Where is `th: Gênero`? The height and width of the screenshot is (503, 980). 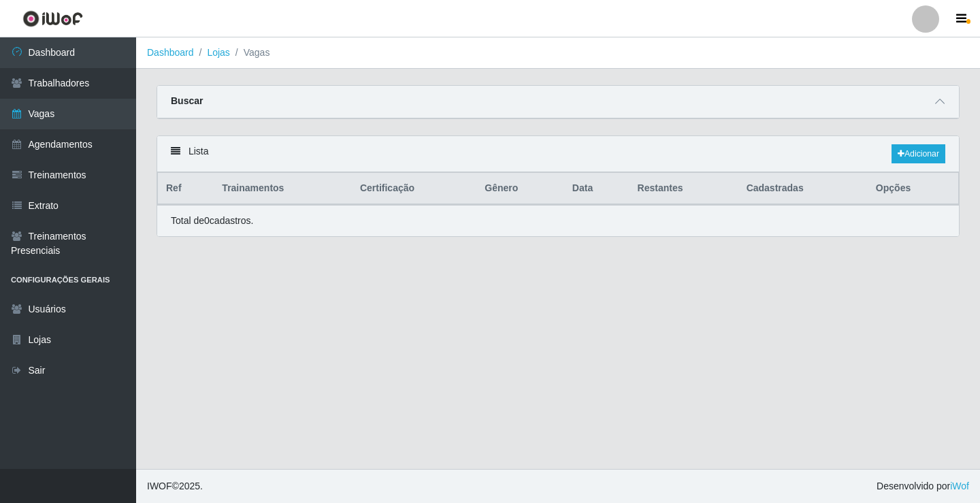 th: Gênero is located at coordinates (520, 188).